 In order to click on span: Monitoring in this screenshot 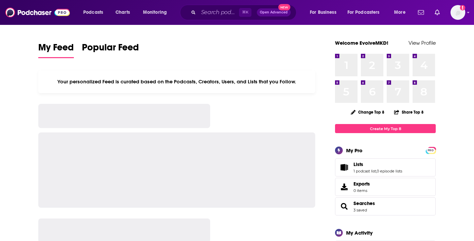, I will do `click(155, 12)`.